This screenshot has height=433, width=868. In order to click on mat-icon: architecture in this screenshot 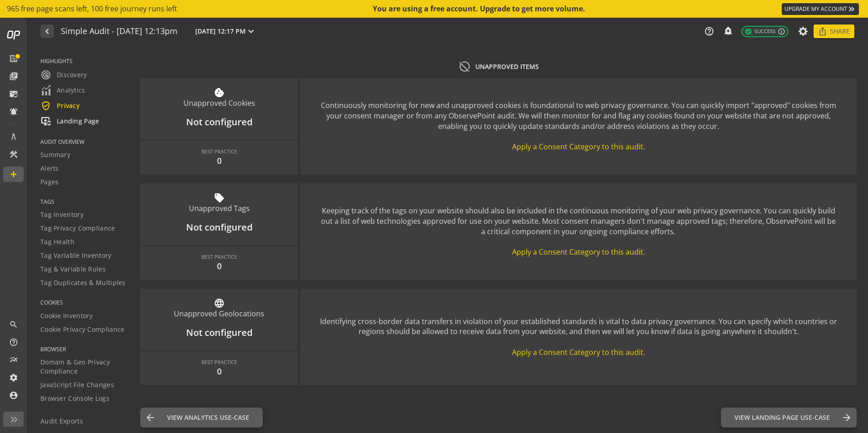, I will do `click(14, 136)`.